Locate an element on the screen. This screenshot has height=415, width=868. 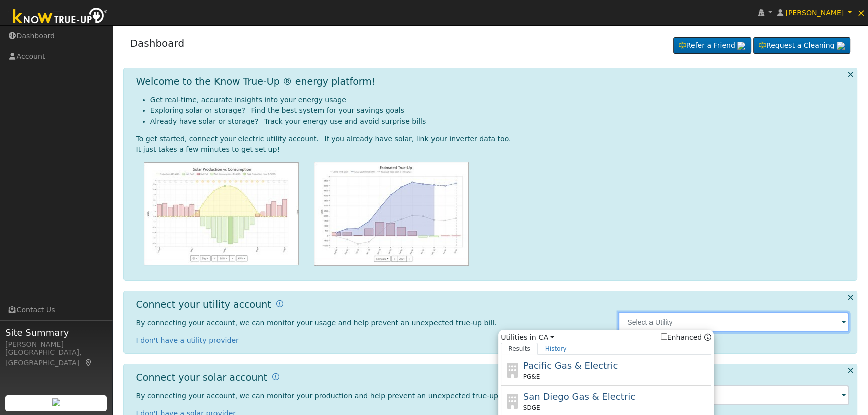
img: Know True-Up is located at coordinates (60, 17).